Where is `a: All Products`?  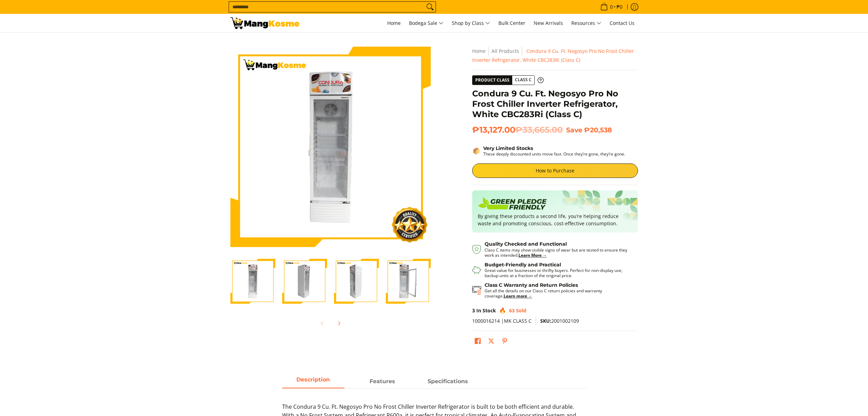
a: All Products is located at coordinates (505, 51).